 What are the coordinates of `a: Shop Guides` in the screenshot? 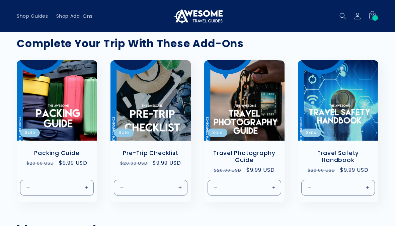 It's located at (32, 16).